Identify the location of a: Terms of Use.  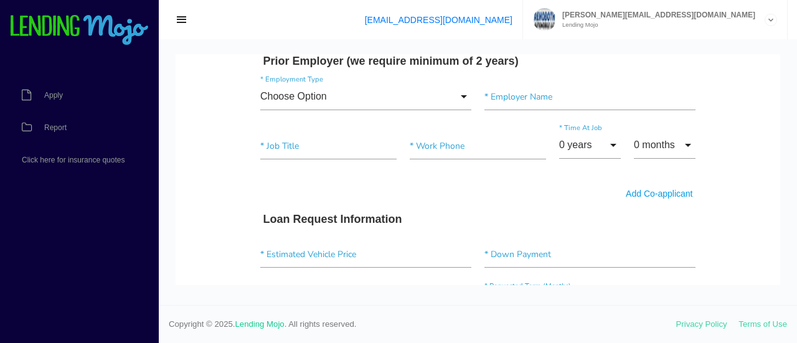
(763, 324).